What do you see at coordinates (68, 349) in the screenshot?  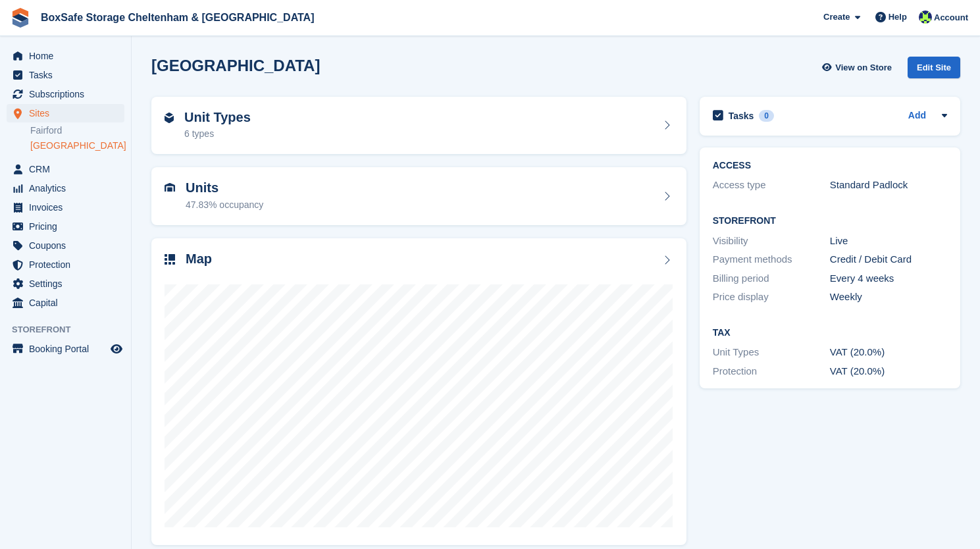 I see `span: Booking Portal` at bounding box center [68, 349].